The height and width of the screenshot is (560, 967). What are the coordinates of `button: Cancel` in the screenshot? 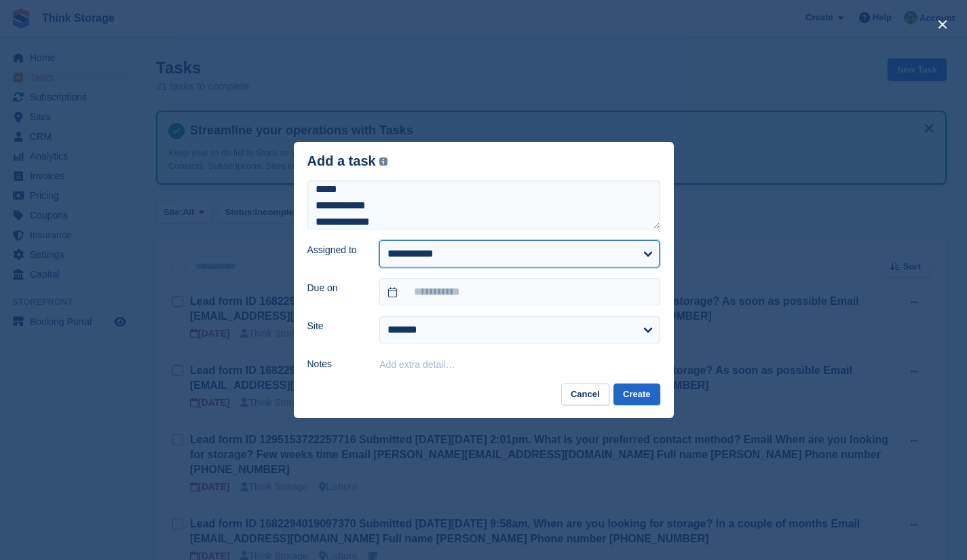 It's located at (585, 394).